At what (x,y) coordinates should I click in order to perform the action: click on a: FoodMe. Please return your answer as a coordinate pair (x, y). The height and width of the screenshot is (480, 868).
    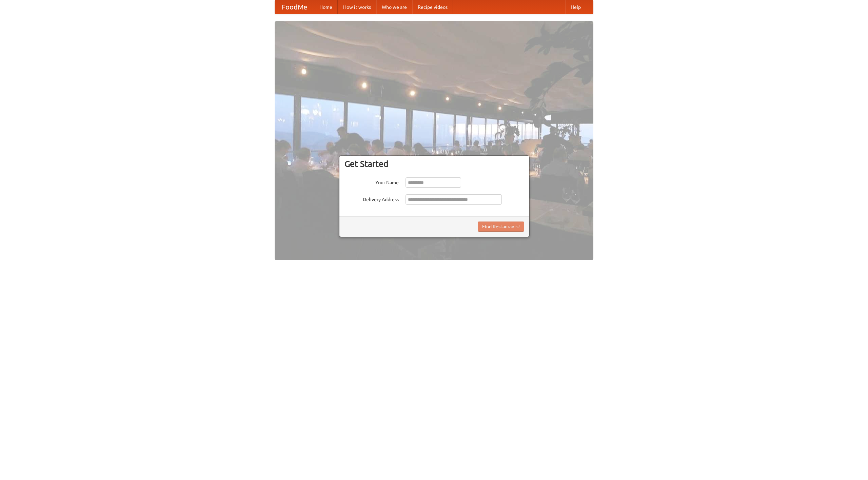
    Looking at the image, I should click on (294, 7).